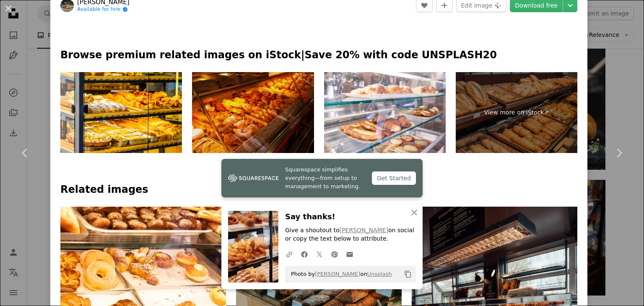 This screenshot has height=306, width=644. What do you see at coordinates (319, 190) in the screenshot?
I see `h4: Related images` at bounding box center [319, 190].